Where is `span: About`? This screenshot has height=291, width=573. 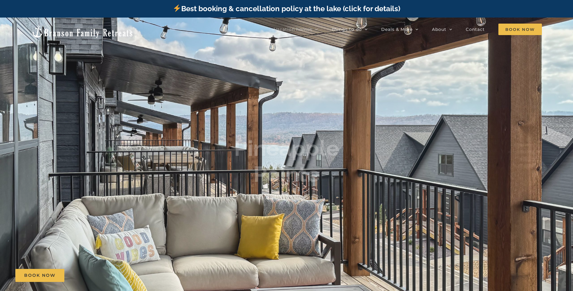
span: About is located at coordinates (439, 29).